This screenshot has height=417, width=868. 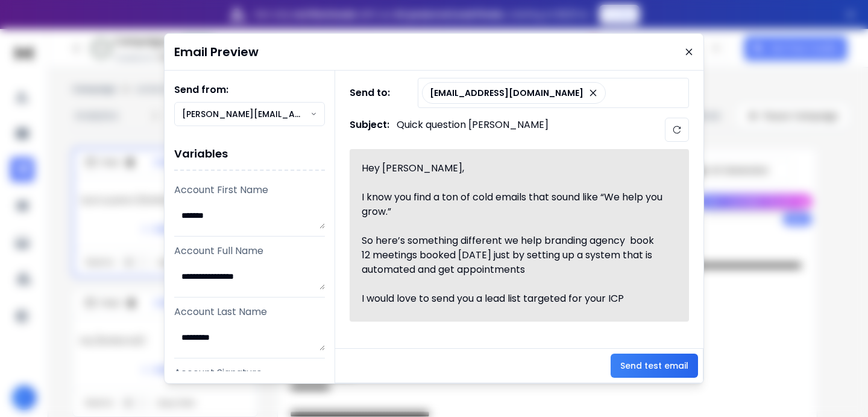 I want to click on h1: Email Preview, so click(x=216, y=52).